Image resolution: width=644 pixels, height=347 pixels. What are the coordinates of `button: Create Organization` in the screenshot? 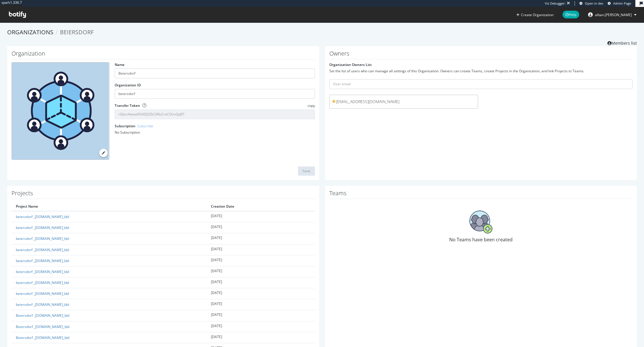 It's located at (535, 15).